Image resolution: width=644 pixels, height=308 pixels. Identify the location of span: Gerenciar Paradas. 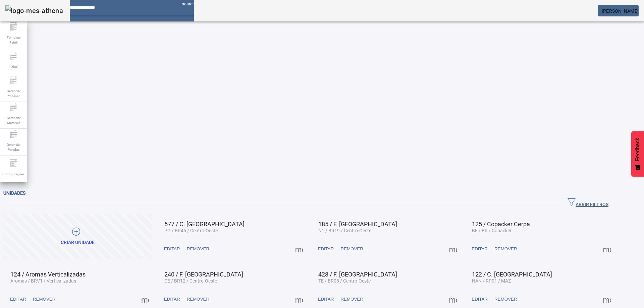
(13, 147).